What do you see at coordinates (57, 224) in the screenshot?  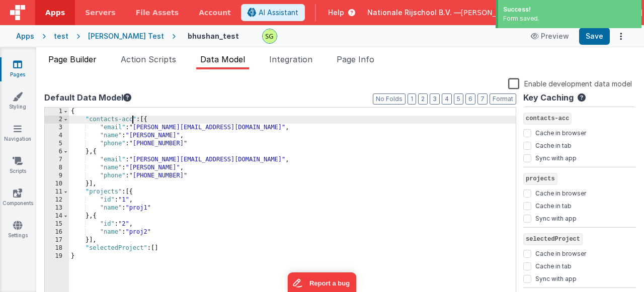 I see `div: 15` at bounding box center [57, 224].